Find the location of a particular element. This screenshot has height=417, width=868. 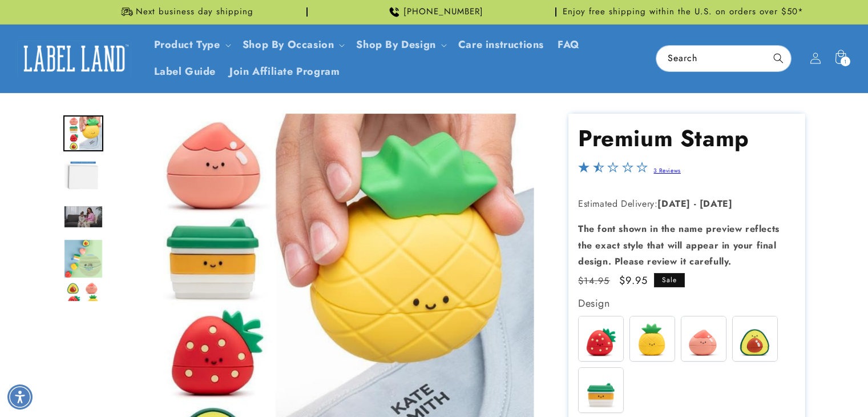

div: Accessibility Menu is located at coordinates (20, 397).